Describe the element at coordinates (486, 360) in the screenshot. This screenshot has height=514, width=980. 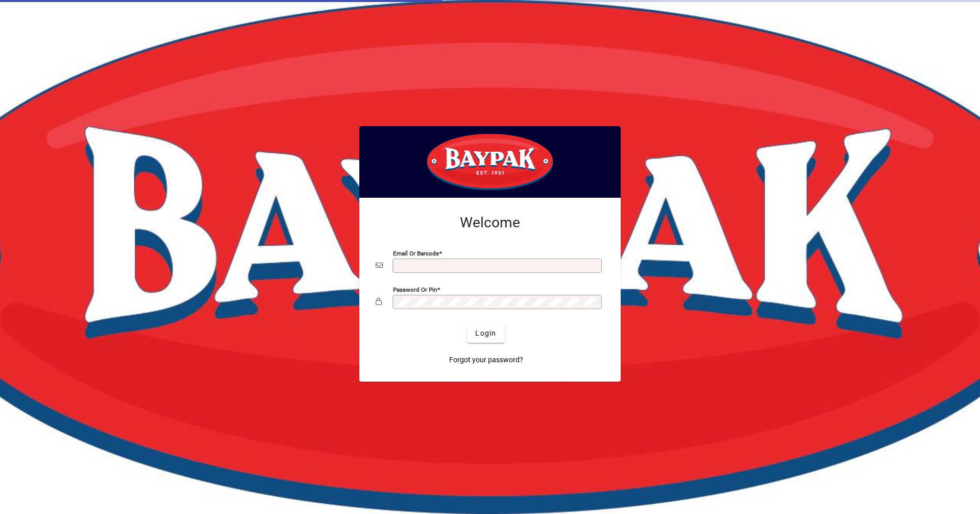
I see `span: Forgot your password?` at that location.